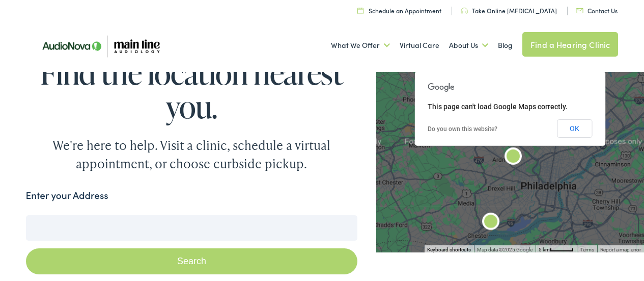  Describe the element at coordinates (450, 250) in the screenshot. I see `button: Keyboard shortcuts` at that location.